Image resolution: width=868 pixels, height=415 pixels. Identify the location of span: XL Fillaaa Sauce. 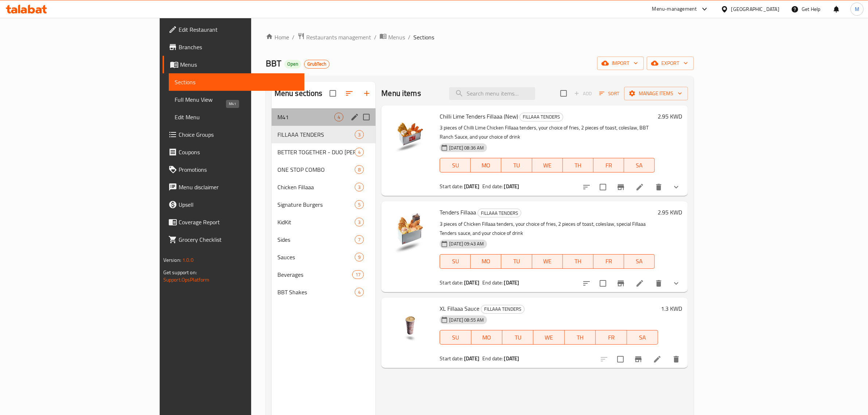
(459, 308).